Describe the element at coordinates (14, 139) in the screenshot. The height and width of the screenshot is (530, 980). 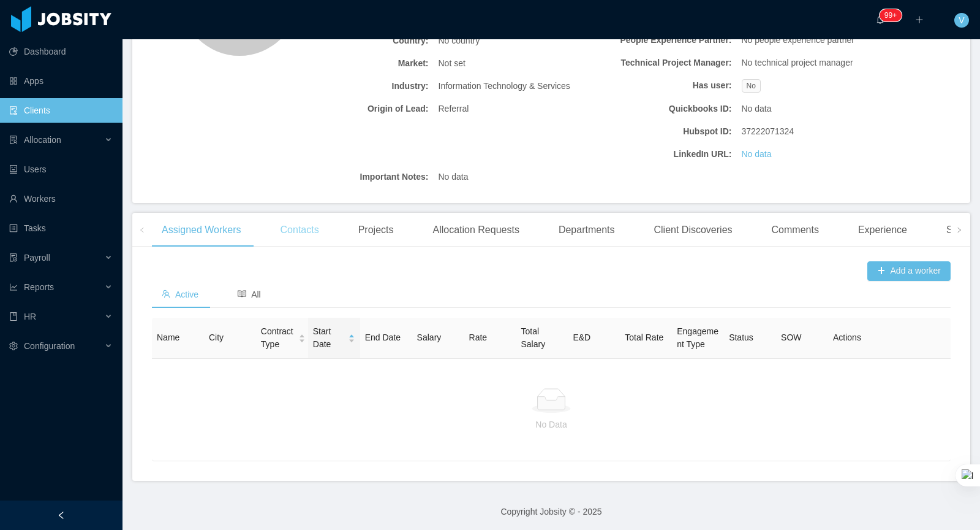
I see `i: icon: solution` at that location.